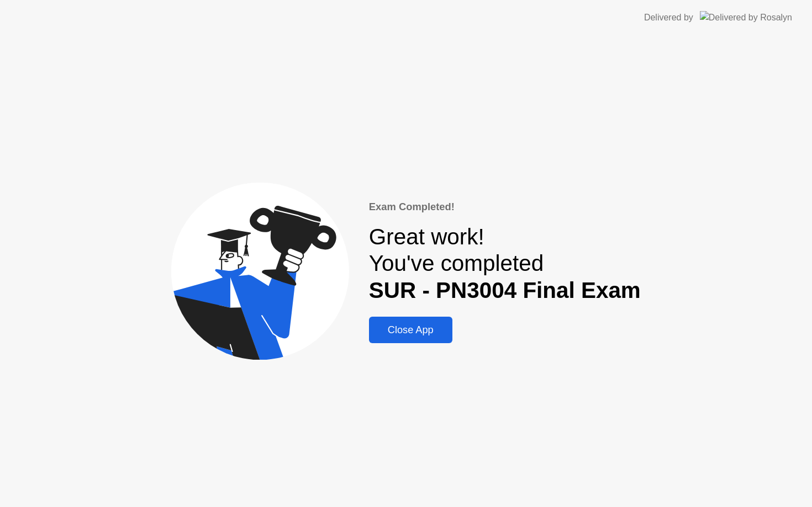 This screenshot has height=507, width=812. What do you see at coordinates (411, 330) in the screenshot?
I see `button: Close App` at bounding box center [411, 330].